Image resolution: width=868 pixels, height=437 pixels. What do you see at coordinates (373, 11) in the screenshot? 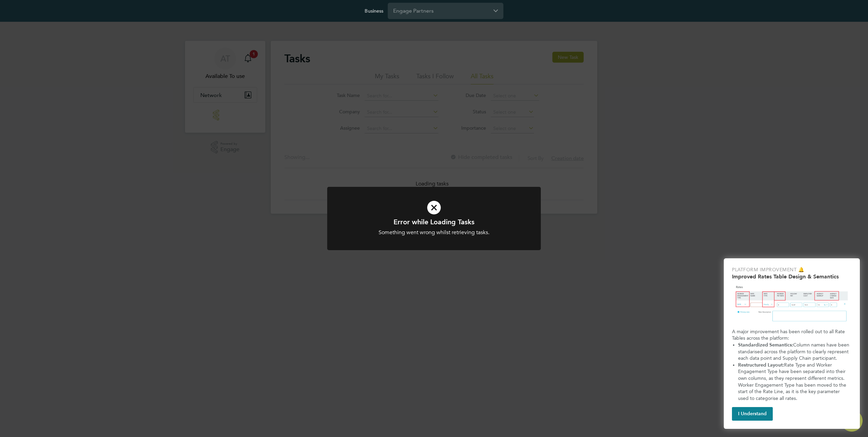
I see `label: Business` at bounding box center [373, 11].